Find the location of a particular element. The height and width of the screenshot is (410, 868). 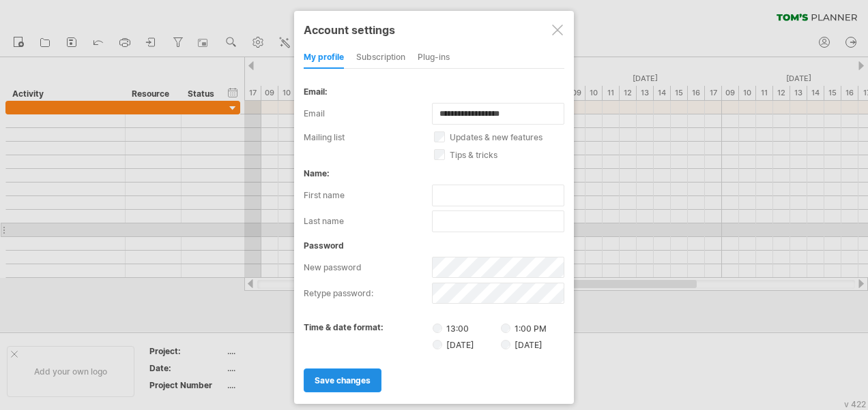

div: subscription is located at coordinates (381, 58).